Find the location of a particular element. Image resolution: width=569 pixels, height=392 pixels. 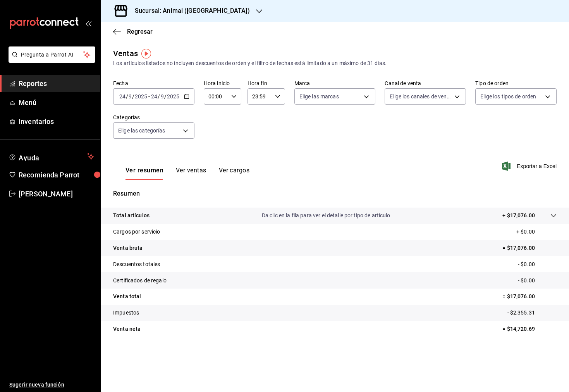

button: Ver ventas is located at coordinates (191, 173).